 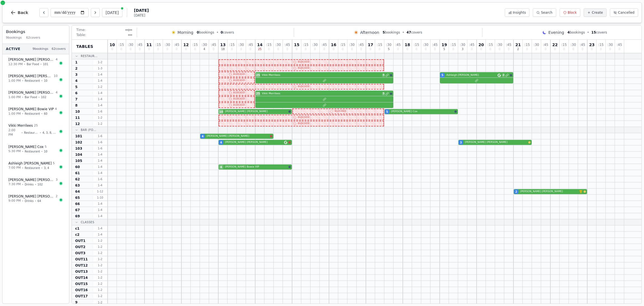 What do you see at coordinates (78, 149) in the screenshot?
I see `span: 103` at bounding box center [78, 149].